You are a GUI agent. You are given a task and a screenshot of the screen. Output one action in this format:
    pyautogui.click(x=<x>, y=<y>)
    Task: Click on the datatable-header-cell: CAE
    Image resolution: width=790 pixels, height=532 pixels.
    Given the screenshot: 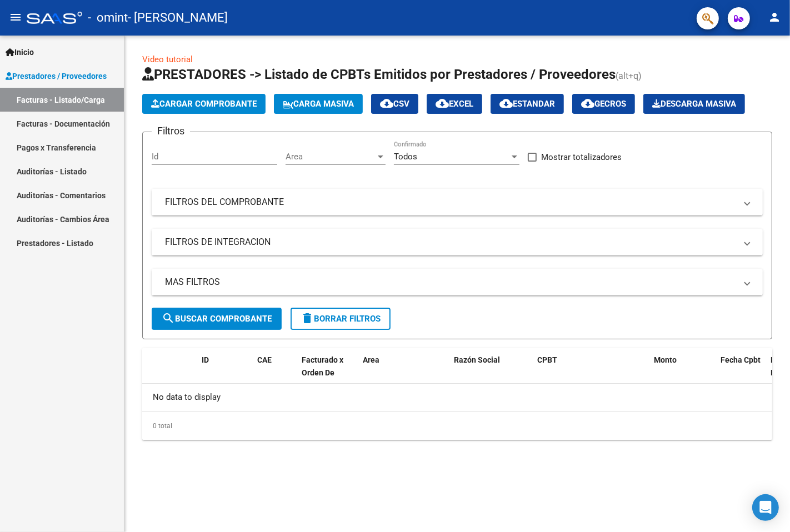 What is the action you would take?
    pyautogui.click(x=275, y=373)
    